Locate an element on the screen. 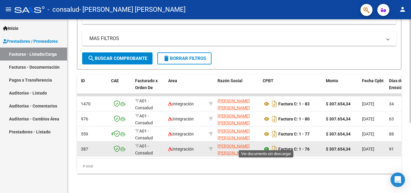 This screenshot has width=411, height=193. strong: Factura C: 1 - 77 is located at coordinates (294, 134).